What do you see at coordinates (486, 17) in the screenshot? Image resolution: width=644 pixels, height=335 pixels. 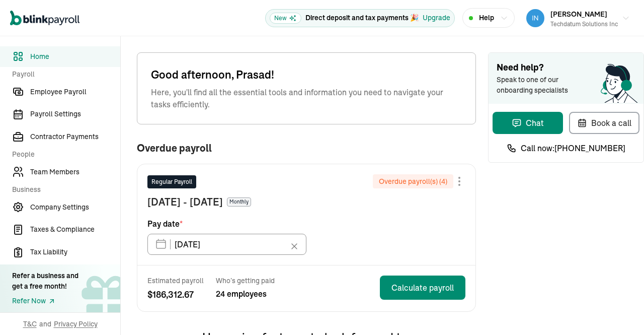 I see `span: Help` at bounding box center [486, 17].